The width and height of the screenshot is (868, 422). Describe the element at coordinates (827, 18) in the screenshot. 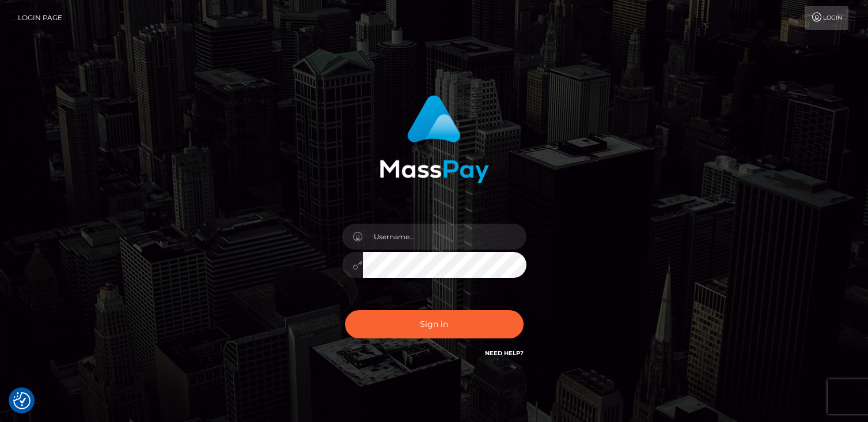

I see `a: Login` at that location.